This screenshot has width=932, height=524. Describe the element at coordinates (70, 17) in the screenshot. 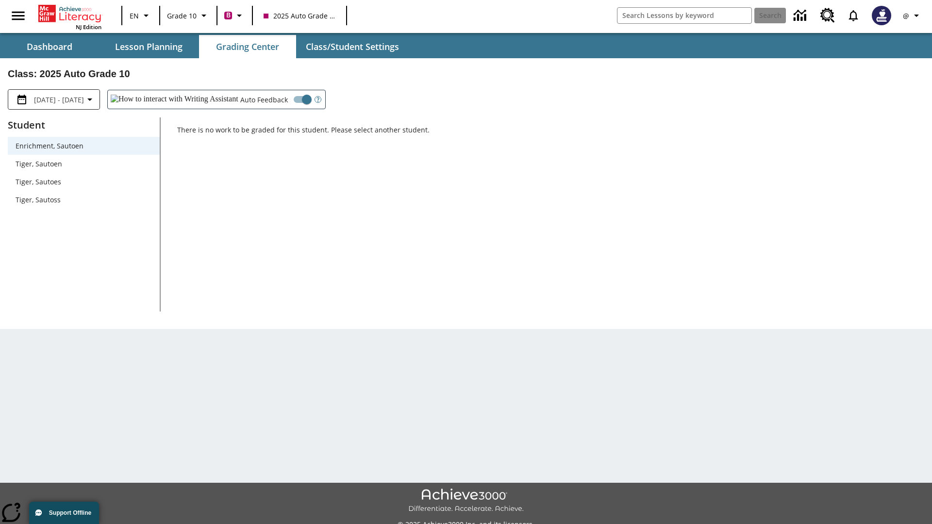

I see `div: Home` at that location.